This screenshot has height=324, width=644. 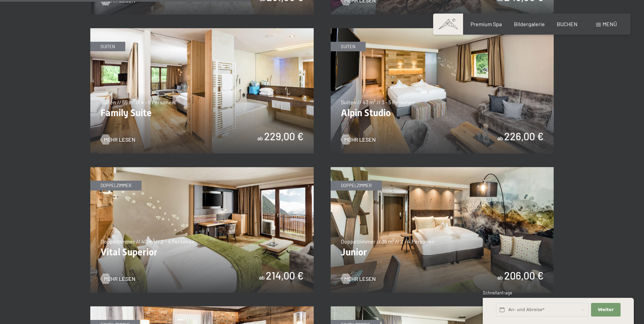 I want to click on img: Vital Superior, so click(x=202, y=230).